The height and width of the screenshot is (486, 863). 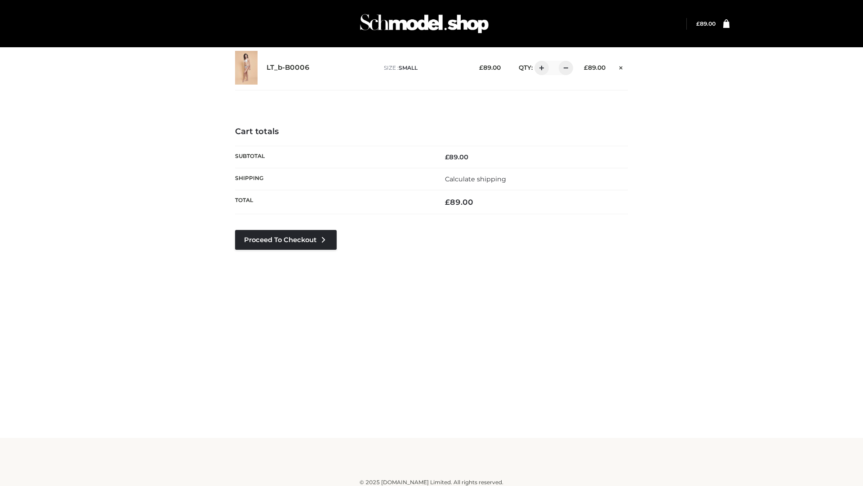 What do you see at coordinates (408, 67) in the screenshot?
I see `span: SMALL` at bounding box center [408, 67].